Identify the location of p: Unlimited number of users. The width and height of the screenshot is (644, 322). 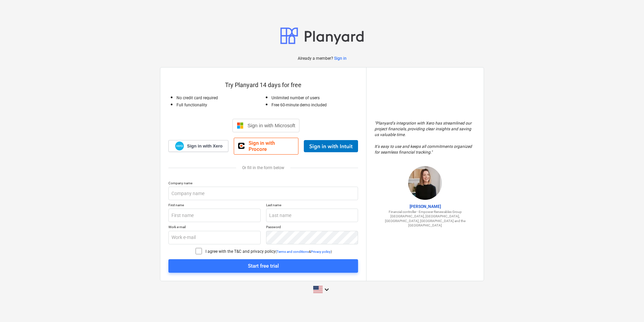
(315, 98).